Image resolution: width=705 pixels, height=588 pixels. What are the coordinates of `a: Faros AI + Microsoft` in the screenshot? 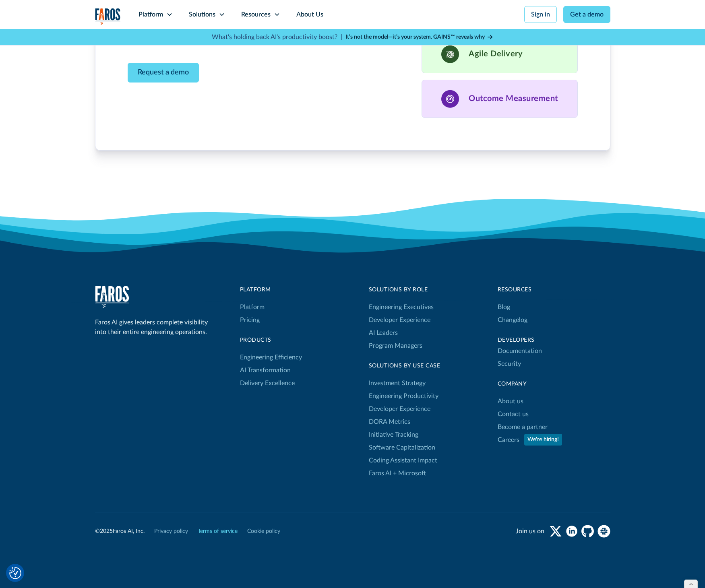 It's located at (397, 473).